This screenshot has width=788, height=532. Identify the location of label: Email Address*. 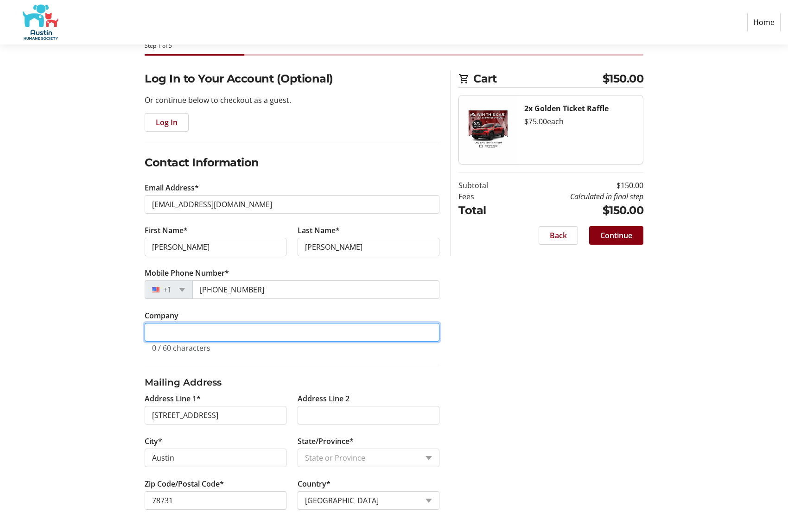
(172, 188).